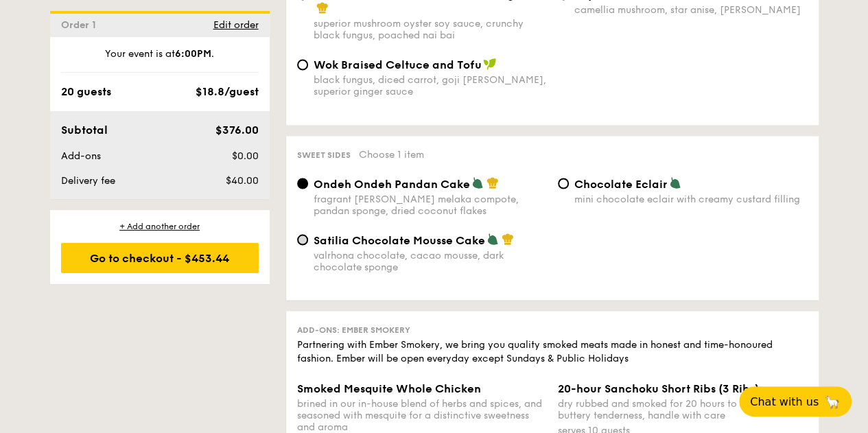 This screenshot has width=868, height=433. What do you see at coordinates (391, 153) in the screenshot?
I see `span: Choose 1 item` at bounding box center [391, 153].